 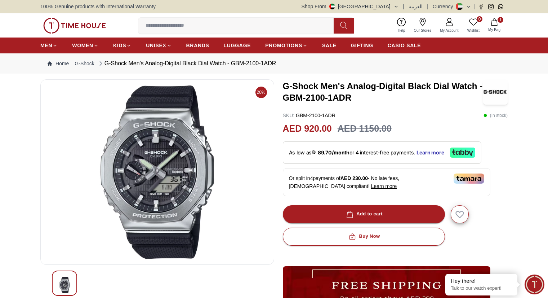 What do you see at coordinates (495, 30) in the screenshot?
I see `span: My Bag` at bounding box center [495, 30].